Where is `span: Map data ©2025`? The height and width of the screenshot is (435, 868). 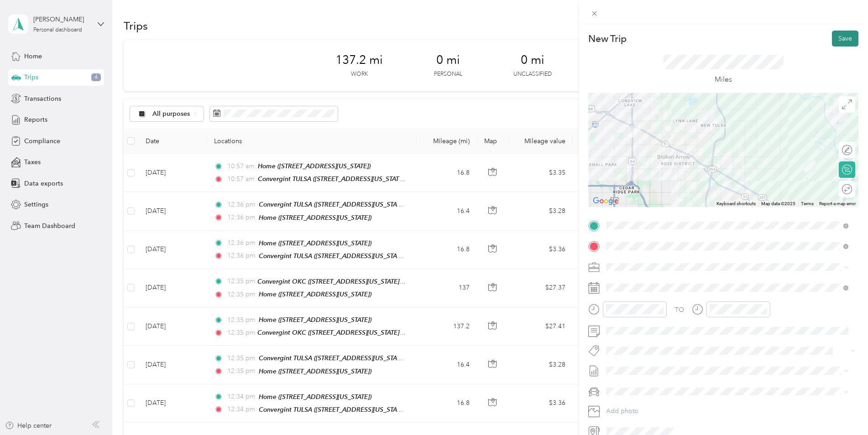
span: Map data ©2025 is located at coordinates (778, 203).